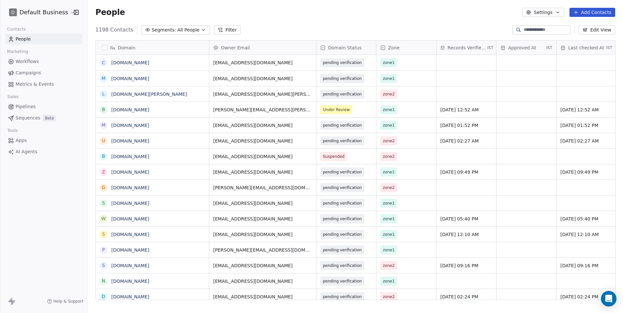 Image resolution: width=623 pixels, height=313 pixels. I want to click on div: Owner Email, so click(262, 47).